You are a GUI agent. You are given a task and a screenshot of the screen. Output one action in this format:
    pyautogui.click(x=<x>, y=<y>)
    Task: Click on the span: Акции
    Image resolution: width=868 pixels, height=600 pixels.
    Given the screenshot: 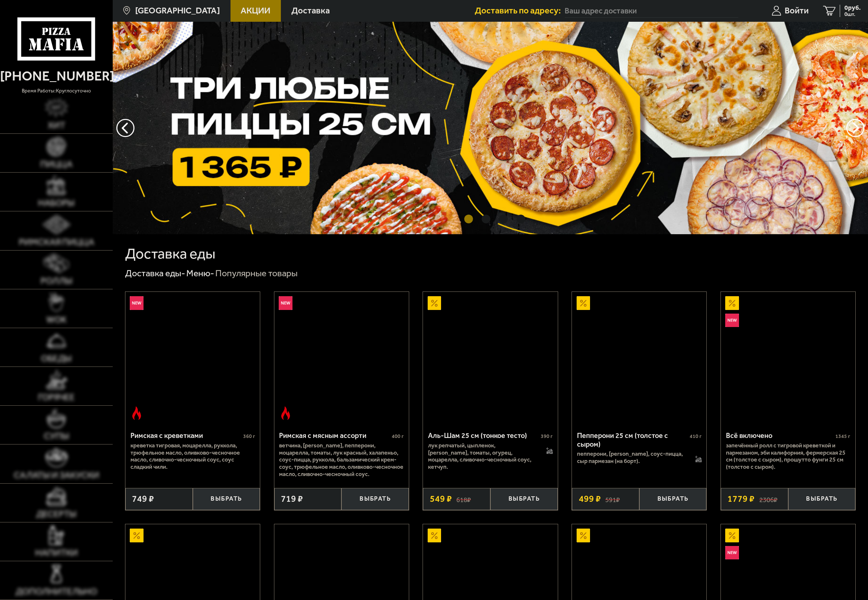 What is the action you would take?
    pyautogui.click(x=256, y=11)
    